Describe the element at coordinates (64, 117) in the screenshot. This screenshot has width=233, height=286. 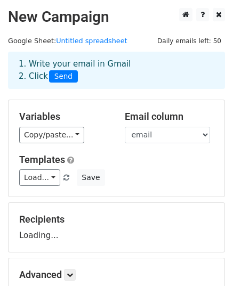
I see `h5: Variables` at that location.